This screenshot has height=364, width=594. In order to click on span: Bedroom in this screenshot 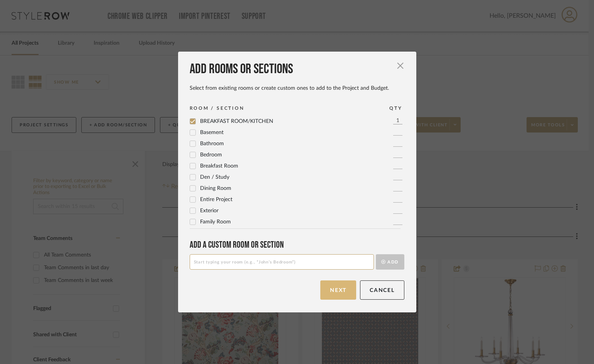, I will do `click(211, 155)`.